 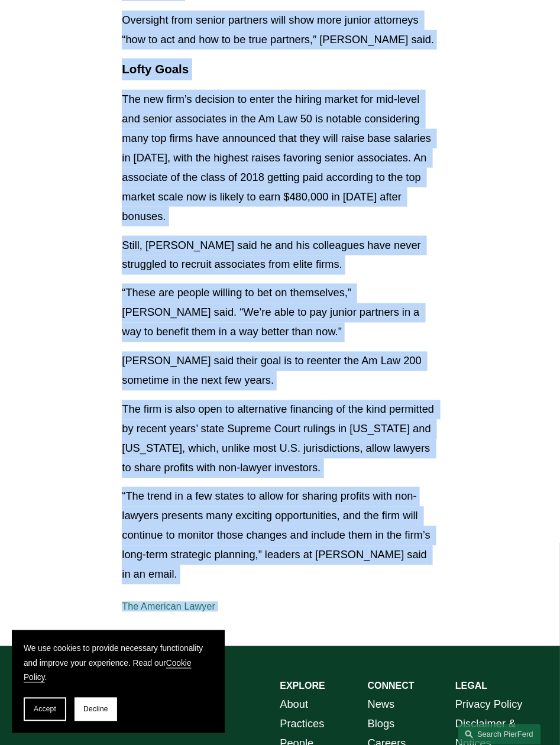 What do you see at coordinates (45, 709) in the screenshot?
I see `button: Accept` at bounding box center [45, 709].